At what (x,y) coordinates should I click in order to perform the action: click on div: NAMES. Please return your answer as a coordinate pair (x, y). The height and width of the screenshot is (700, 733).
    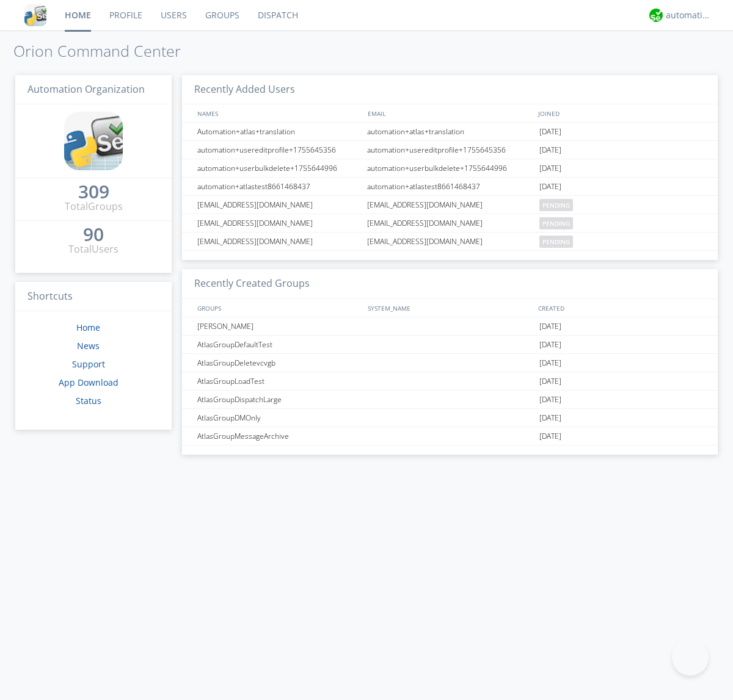
    Looking at the image, I should click on (278, 113).